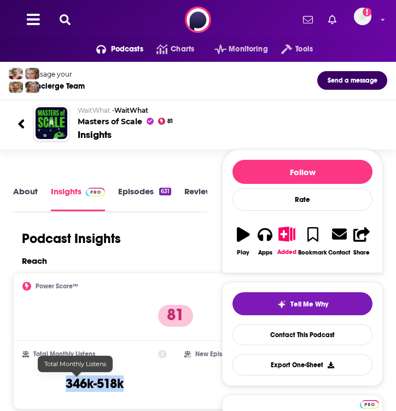  What do you see at coordinates (131, 110) in the screenshot?
I see `a: WaitWhat` at bounding box center [131, 110].